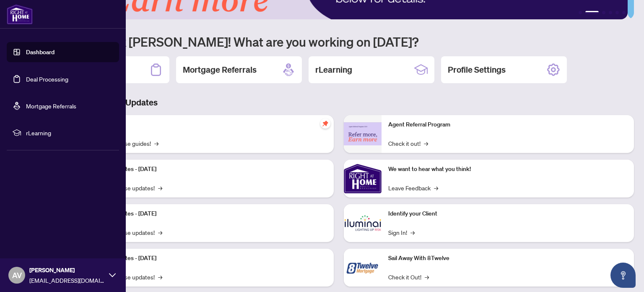 The image size is (644, 292). What do you see at coordinates (508, 214) in the screenshot?
I see `p: Identify your Client` at bounding box center [508, 214].